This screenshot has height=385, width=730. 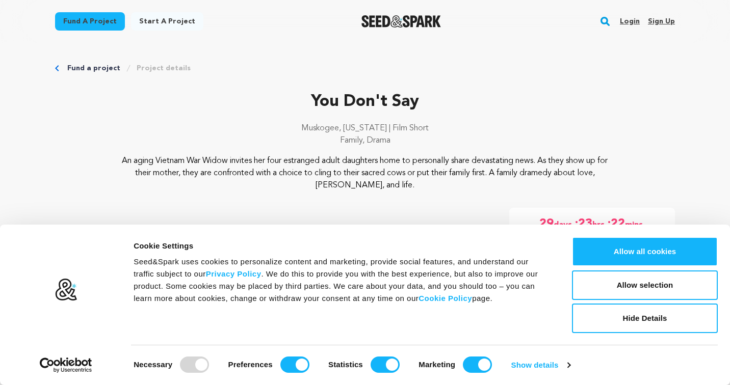 What do you see at coordinates (153, 365) in the screenshot?
I see `strong: Necessary` at bounding box center [153, 365].